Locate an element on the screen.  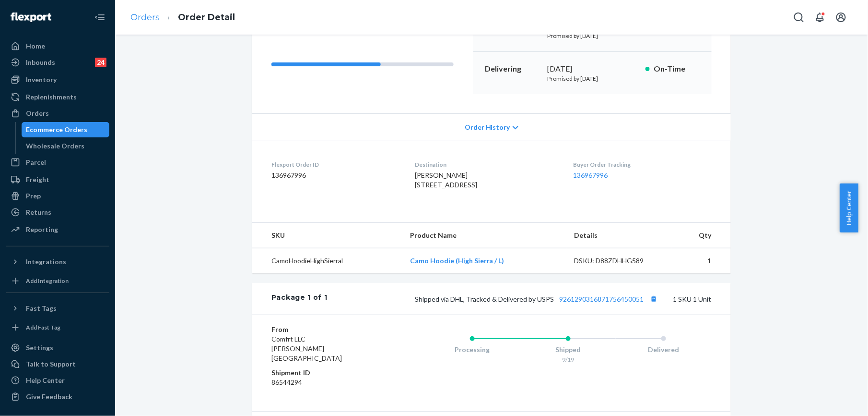
button: Give Feedback is located at coordinates (58, 396).